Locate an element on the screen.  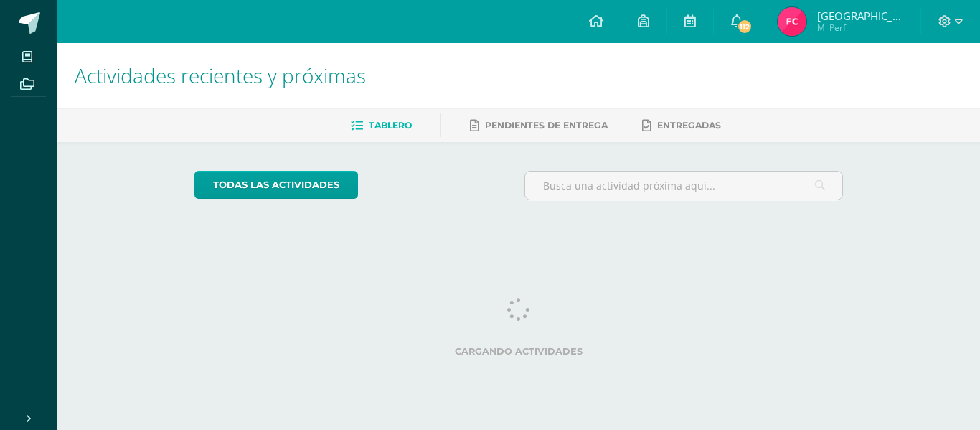
label: Cargando actividades is located at coordinates (519, 351).